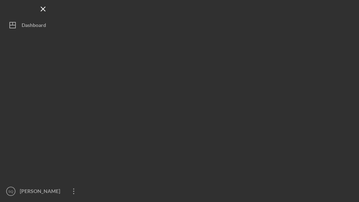  What do you see at coordinates (43, 25) in the screenshot?
I see `a: Dashboard` at bounding box center [43, 25].